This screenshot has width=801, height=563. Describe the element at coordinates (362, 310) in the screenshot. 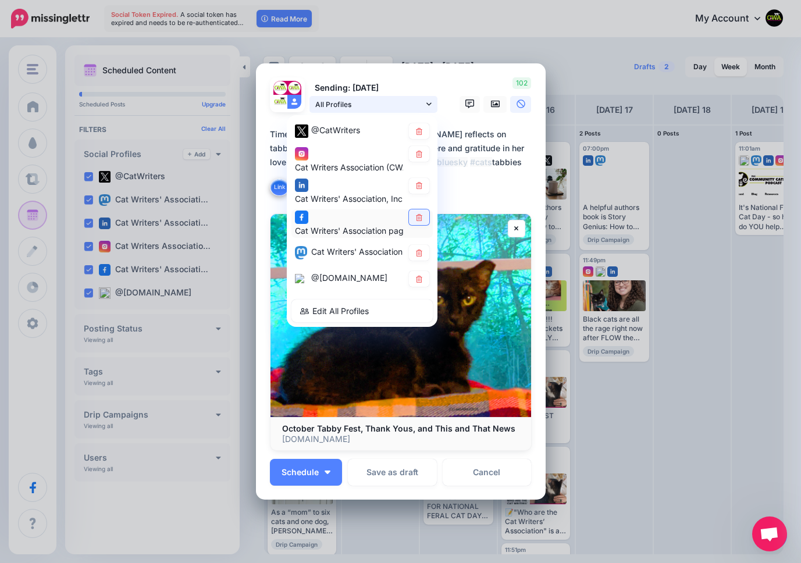

I see `a: Edit All Profiles` at that location.